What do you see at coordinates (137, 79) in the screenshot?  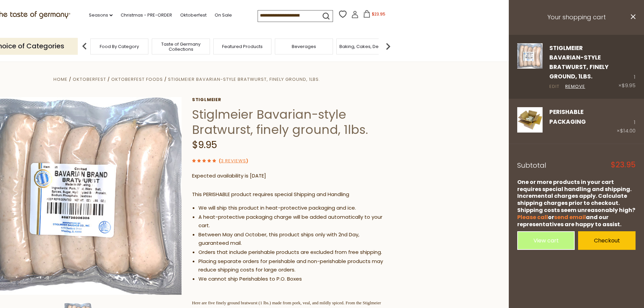 I see `a: Oktoberfest Foods` at bounding box center [137, 79].